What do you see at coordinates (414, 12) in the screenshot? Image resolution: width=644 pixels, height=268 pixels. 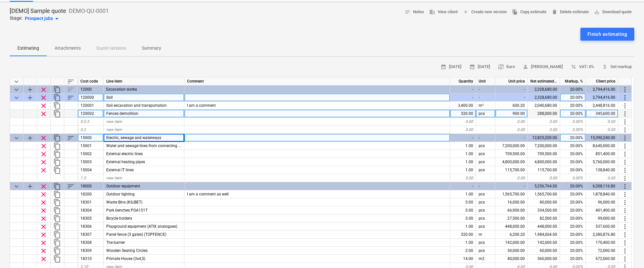 I see `button: Notes` at bounding box center [414, 12].